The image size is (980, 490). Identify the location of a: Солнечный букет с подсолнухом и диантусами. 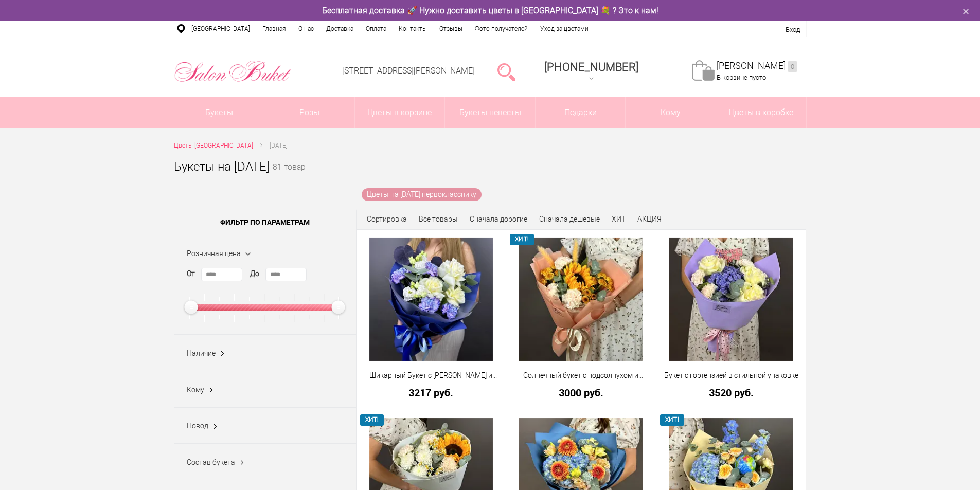
(581, 376).